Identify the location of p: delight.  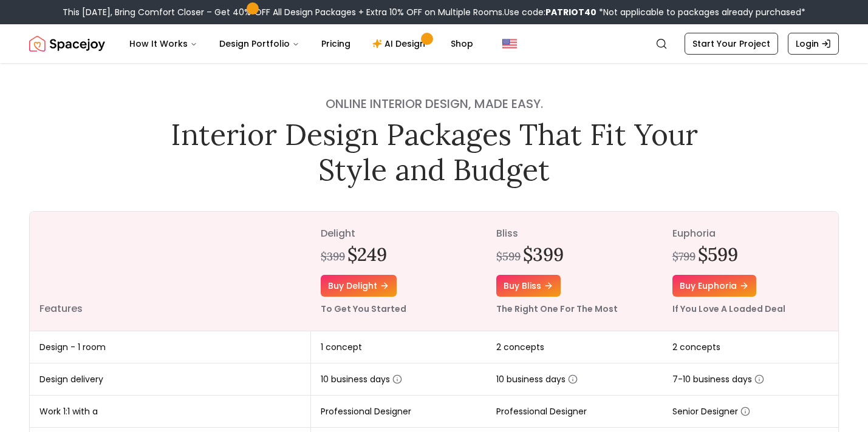
(398, 233).